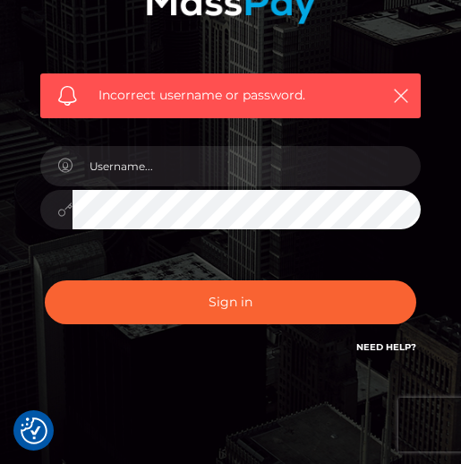 Image resolution: width=461 pixels, height=464 pixels. I want to click on img: Revisit consent button, so click(34, 430).